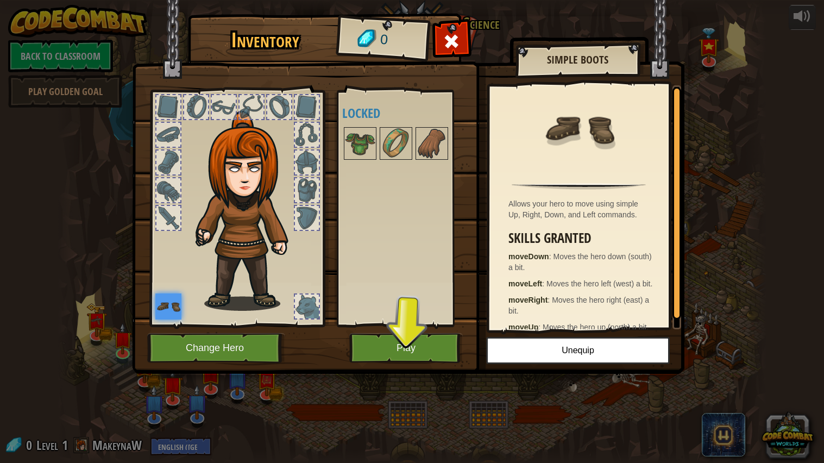  What do you see at coordinates (581, 209) in the screenshot?
I see `div: Allows your hero to move using simple Up, Right, Down, and Left commands.` at bounding box center [581, 209].